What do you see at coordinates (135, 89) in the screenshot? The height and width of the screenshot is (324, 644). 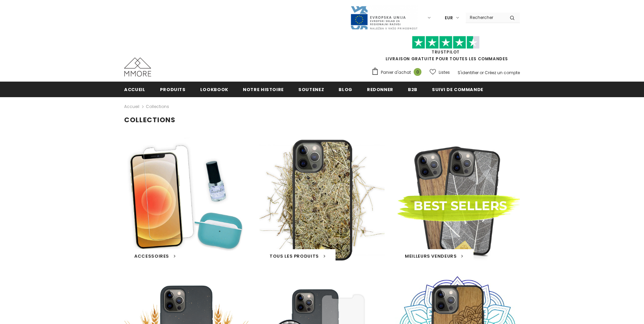 I see `span: Accueil` at bounding box center [135, 89].